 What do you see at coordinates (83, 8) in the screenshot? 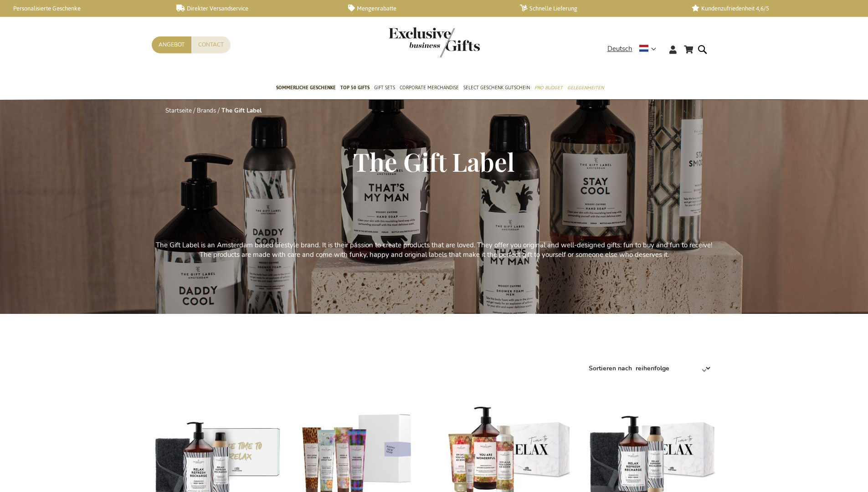
I see `a: Personalisierte Geschenke` at bounding box center [83, 8].